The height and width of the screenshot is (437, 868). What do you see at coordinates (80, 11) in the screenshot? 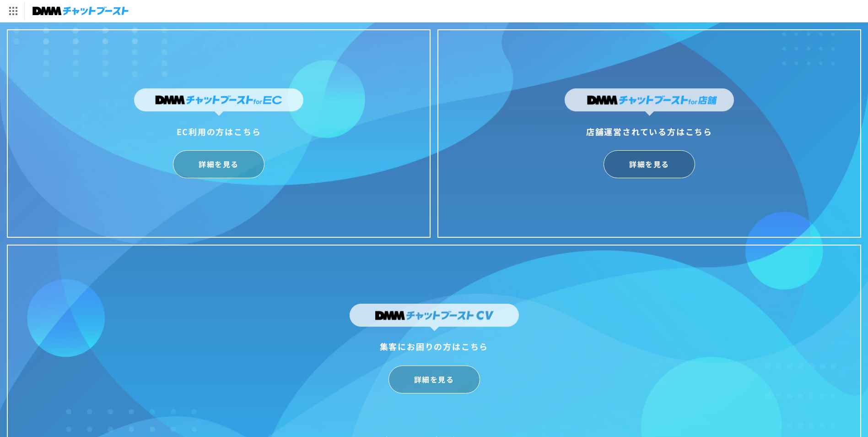
I see `img: チャットブースト` at bounding box center [80, 11].